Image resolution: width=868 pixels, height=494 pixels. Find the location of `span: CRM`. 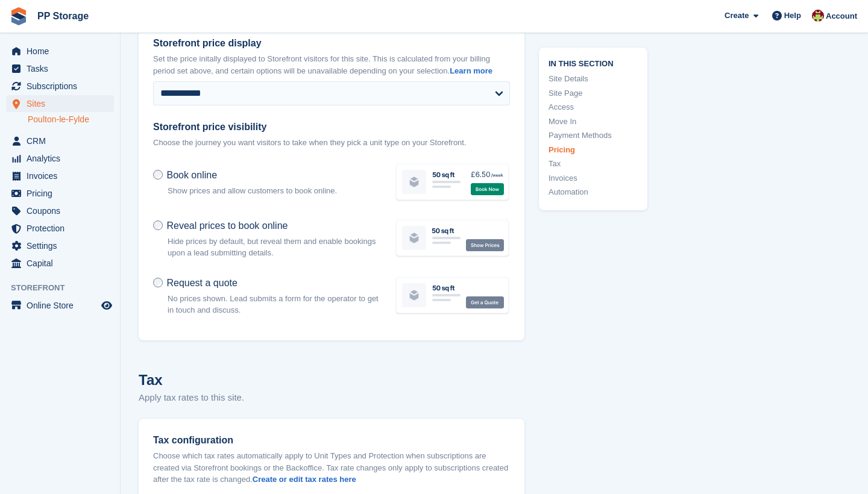

span: CRM is located at coordinates (63, 141).